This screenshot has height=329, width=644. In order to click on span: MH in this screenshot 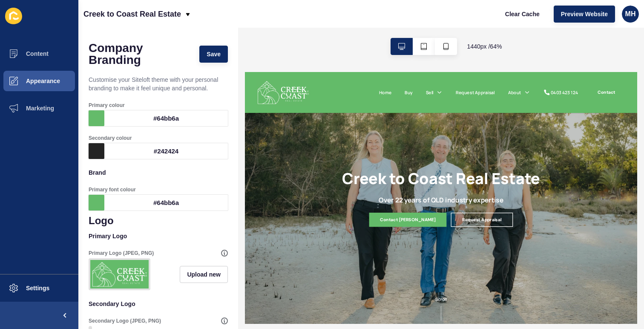, I will do `click(630, 14)`.